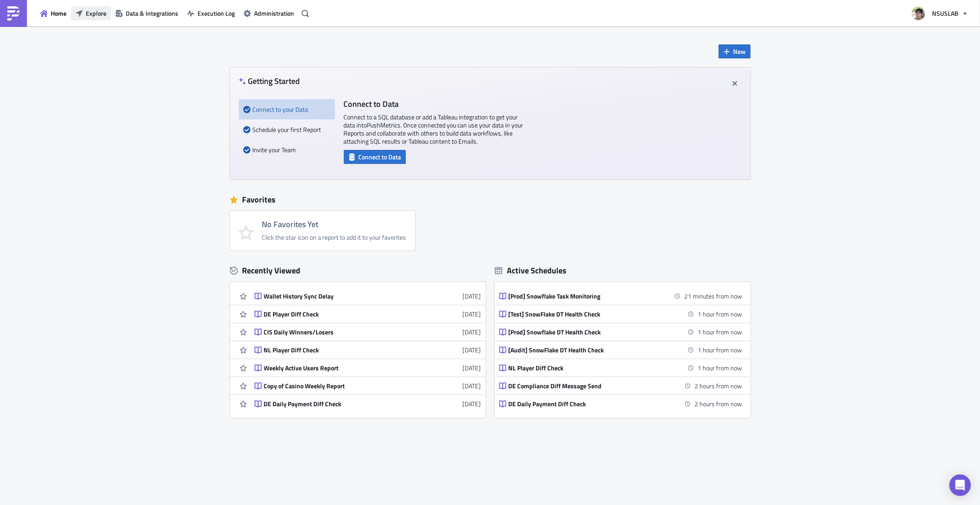 Image resolution: width=980 pixels, height=505 pixels. What do you see at coordinates (273, 13) in the screenshot?
I see `span: Administration` at bounding box center [273, 13].